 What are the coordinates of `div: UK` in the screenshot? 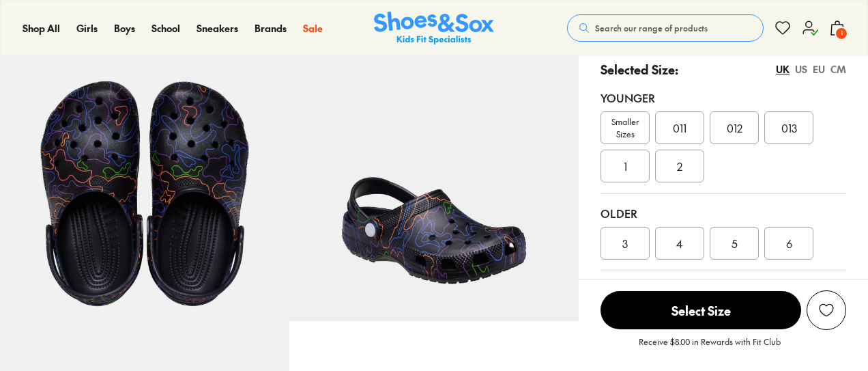 It's located at (782, 69).